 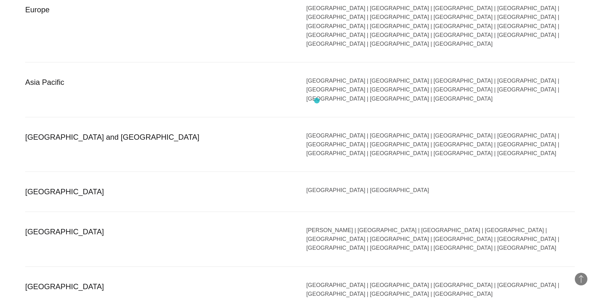 I want to click on span: Back to Top, so click(x=581, y=279).